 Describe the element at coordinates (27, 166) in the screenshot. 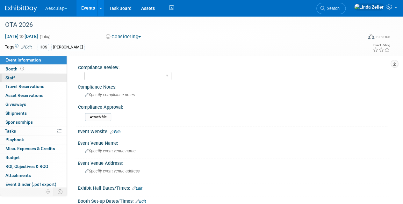

I see `span: ROI, Objectives & ROO` at that location.